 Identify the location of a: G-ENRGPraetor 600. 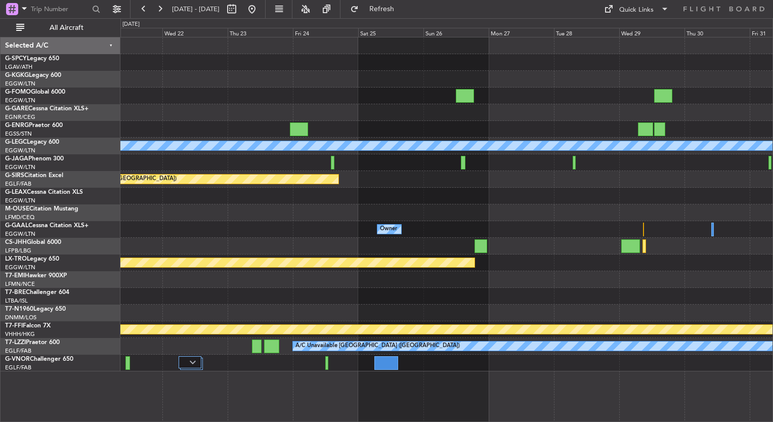
(34, 125).